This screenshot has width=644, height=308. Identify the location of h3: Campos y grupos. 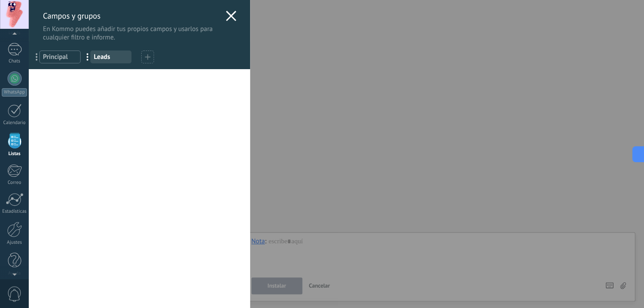
(132, 16).